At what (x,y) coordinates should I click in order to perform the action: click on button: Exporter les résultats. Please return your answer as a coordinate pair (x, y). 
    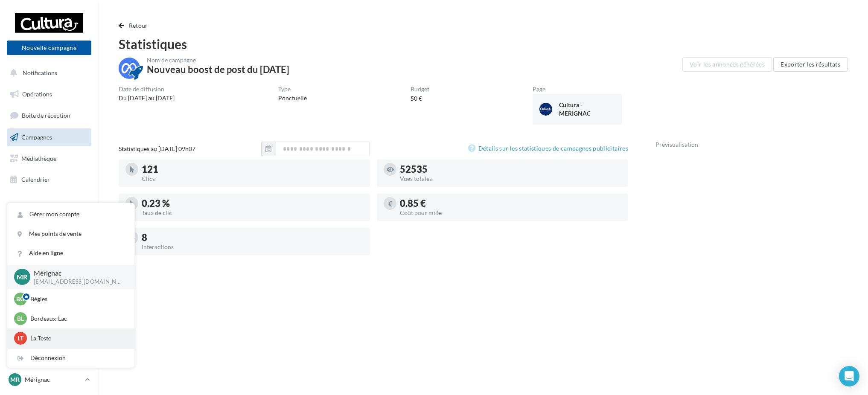
    Looking at the image, I should click on (810, 65).